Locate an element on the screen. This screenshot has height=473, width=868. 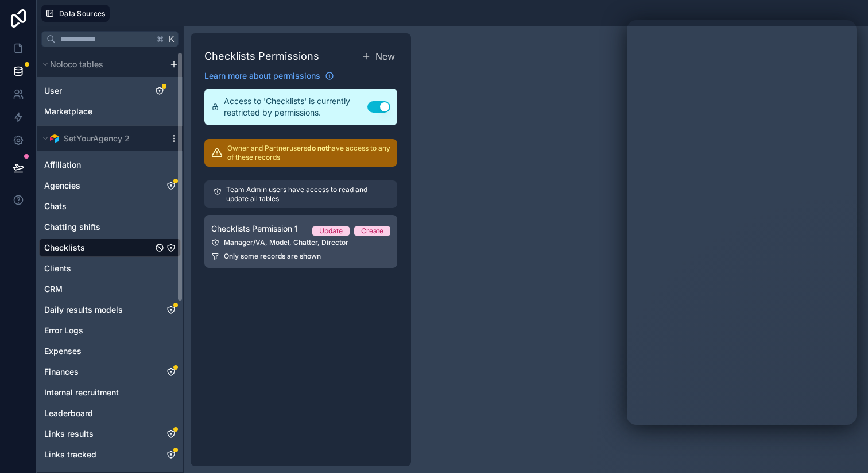
span: Checklists Permission 1 is located at coordinates (254, 229).